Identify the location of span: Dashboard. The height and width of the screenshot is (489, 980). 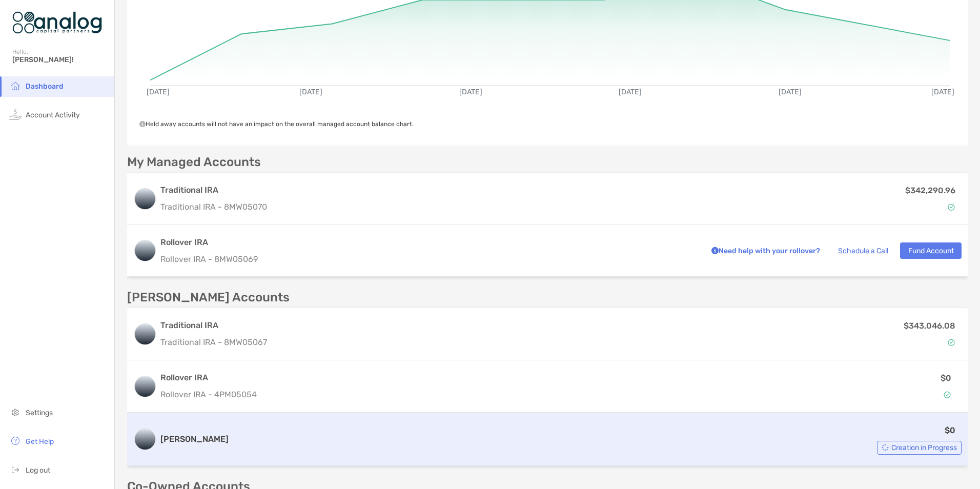
(45, 86).